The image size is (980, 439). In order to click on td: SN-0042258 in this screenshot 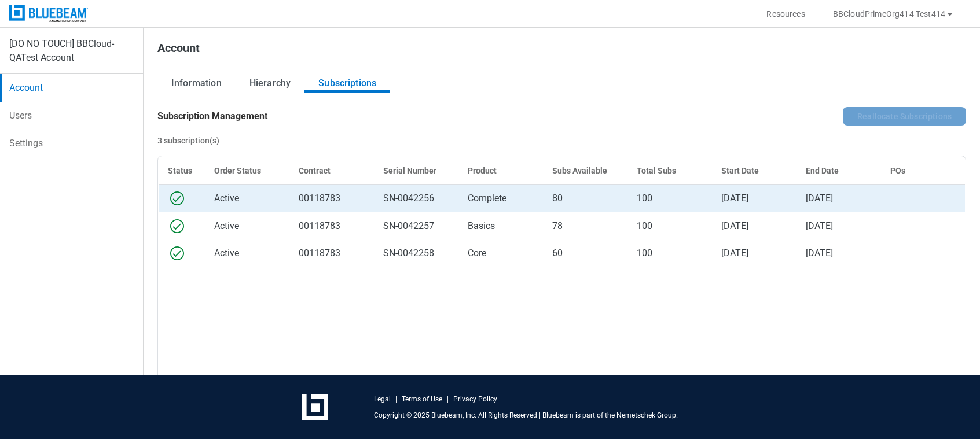, I will do `click(416, 254)`.